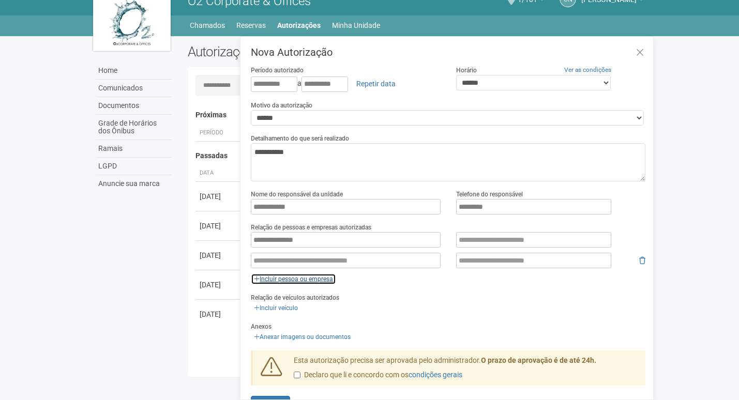  I want to click on a: Home, so click(134, 71).